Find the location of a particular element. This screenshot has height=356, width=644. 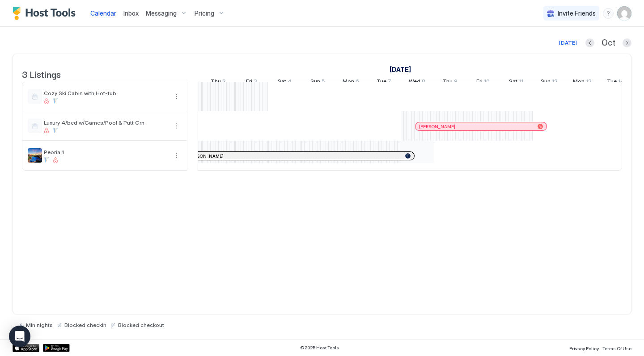

span: 5 is located at coordinates (323, 83).